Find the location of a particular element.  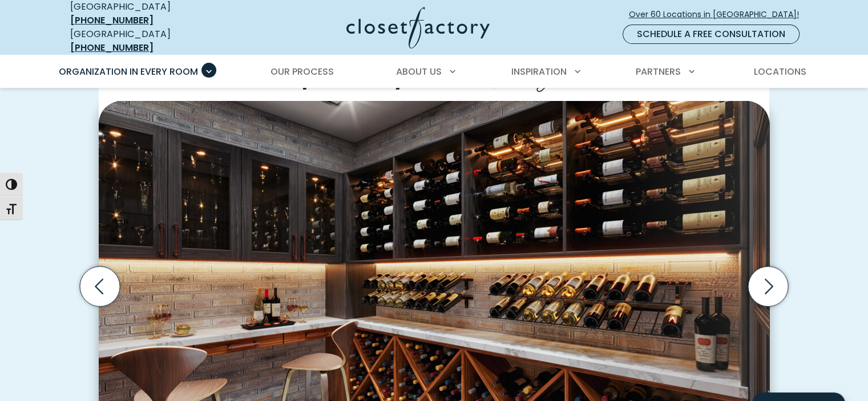

button: Previous slide is located at coordinates (100, 287).